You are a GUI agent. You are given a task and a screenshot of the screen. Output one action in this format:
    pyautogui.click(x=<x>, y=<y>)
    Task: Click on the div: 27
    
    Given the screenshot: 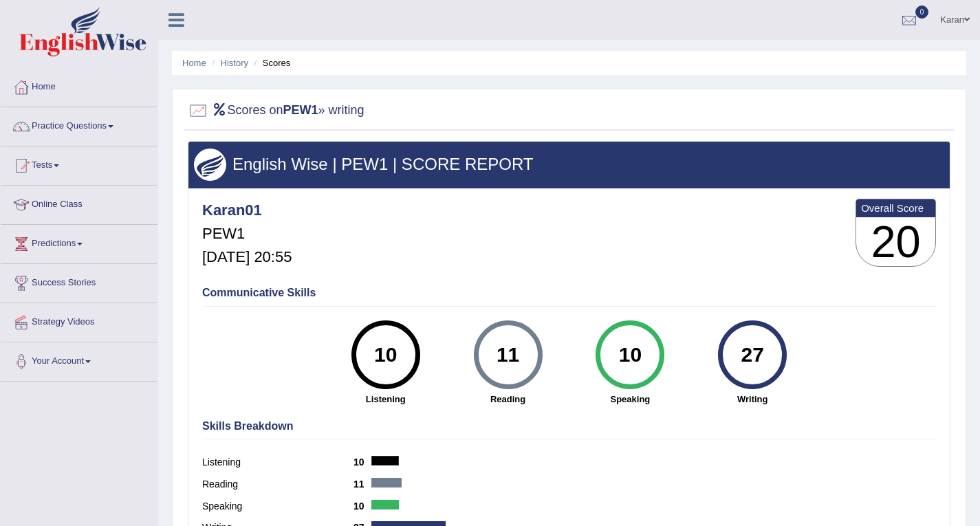 What is the action you would take?
    pyautogui.click(x=753, y=355)
    